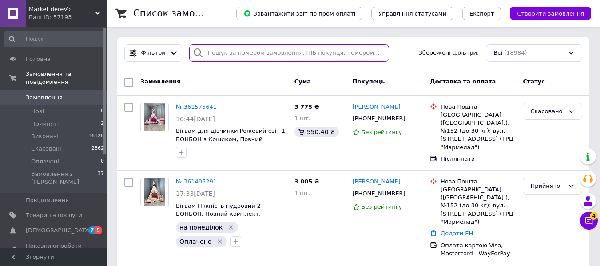 The image size is (600, 266). Describe the element at coordinates (548, 112) in the screenshot. I see `div: Скасовано` at that location.